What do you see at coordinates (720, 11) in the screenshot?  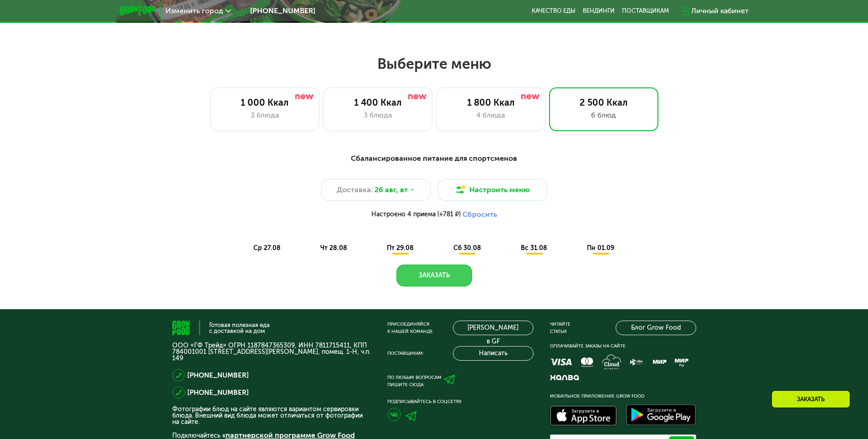 I see `div: Личный кабинет` at bounding box center [720, 11].